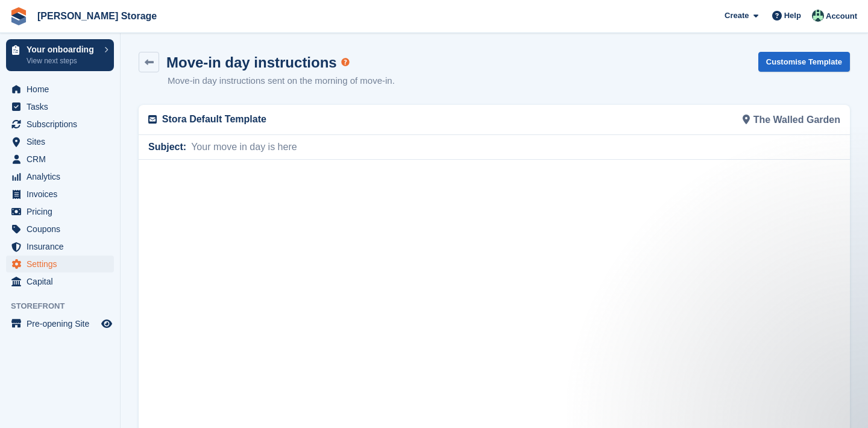  I want to click on span: Your move in day is here, so click(242, 147).